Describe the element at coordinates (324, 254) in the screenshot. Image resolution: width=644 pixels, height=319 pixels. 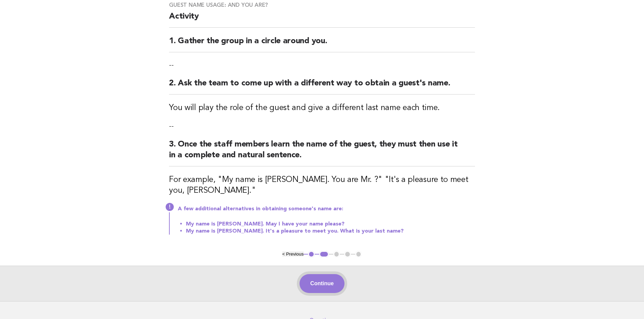
I see `button: 2` at that location.